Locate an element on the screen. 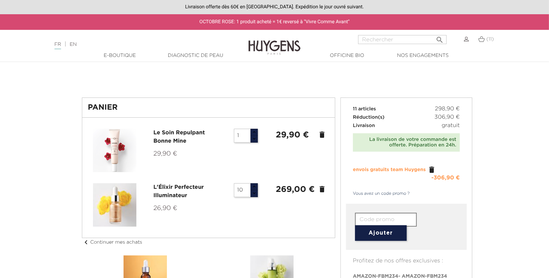  p: Profitez de nos offres exclusives : is located at coordinates (406, 257).